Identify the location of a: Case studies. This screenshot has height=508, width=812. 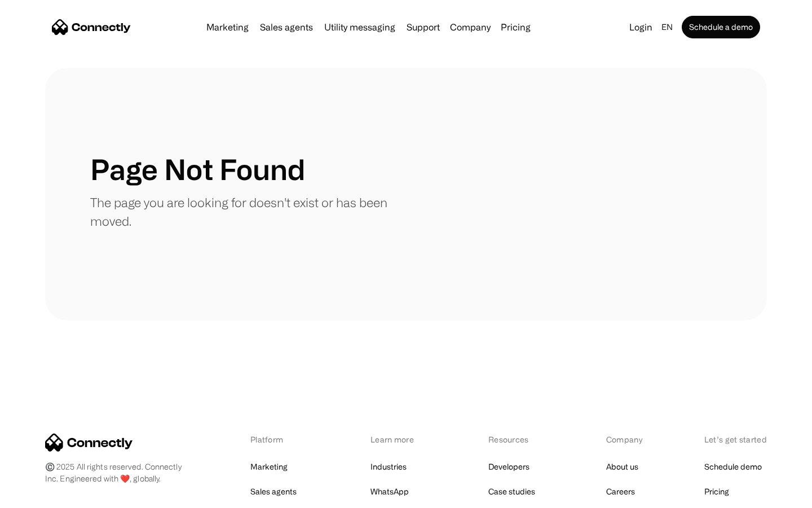
(512, 491).